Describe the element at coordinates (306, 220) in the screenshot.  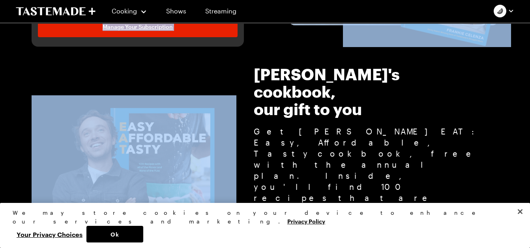
I see `a: More information about your privacy, opens in a new tab` at that location.